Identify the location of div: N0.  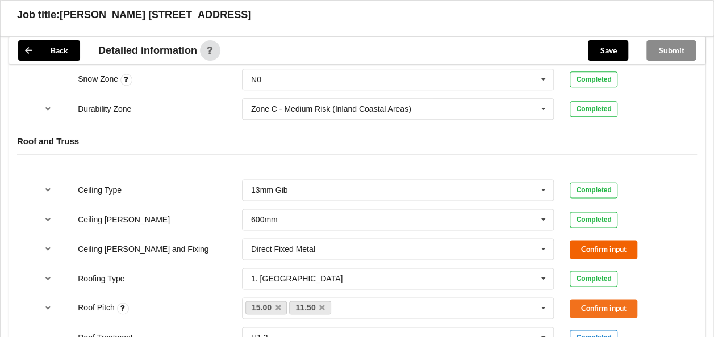
(256, 79).